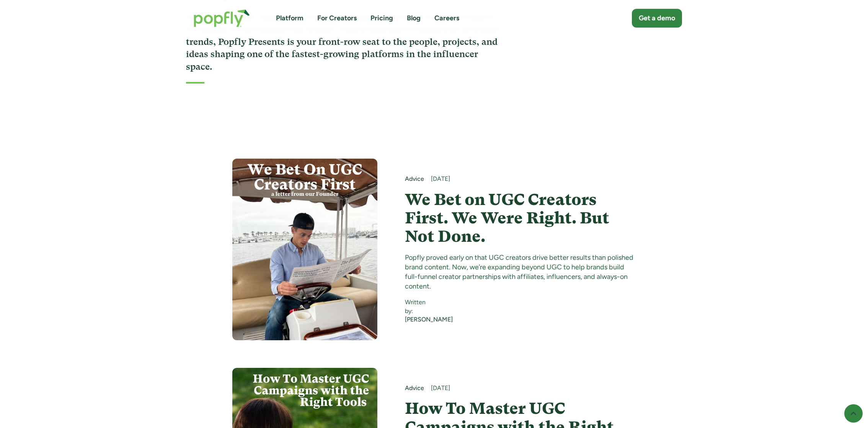 The width and height of the screenshot is (868, 428). I want to click on h4: We Bet on UGC Creators First. We Were Right. But Not Done., so click(521, 218).